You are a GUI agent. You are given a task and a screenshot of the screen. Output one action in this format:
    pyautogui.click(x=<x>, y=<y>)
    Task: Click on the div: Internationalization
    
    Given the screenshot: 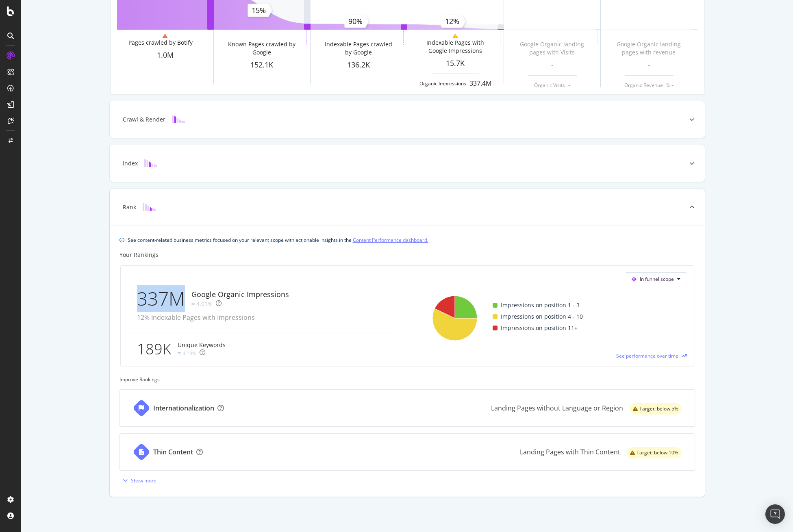 What is the action you would take?
    pyautogui.click(x=183, y=408)
    